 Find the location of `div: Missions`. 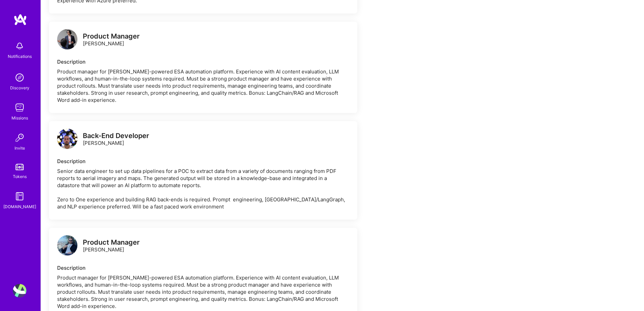

div: Missions is located at coordinates (20, 118).